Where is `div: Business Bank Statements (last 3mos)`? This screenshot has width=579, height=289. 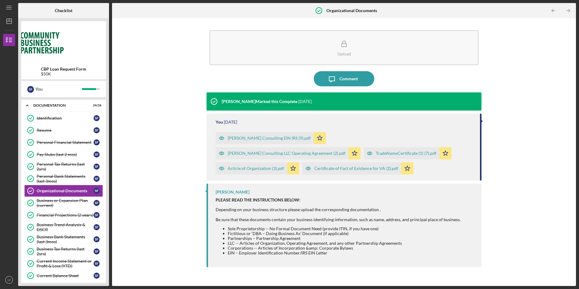 div: Business Bank Statements (last 3mos) is located at coordinates (65, 239).